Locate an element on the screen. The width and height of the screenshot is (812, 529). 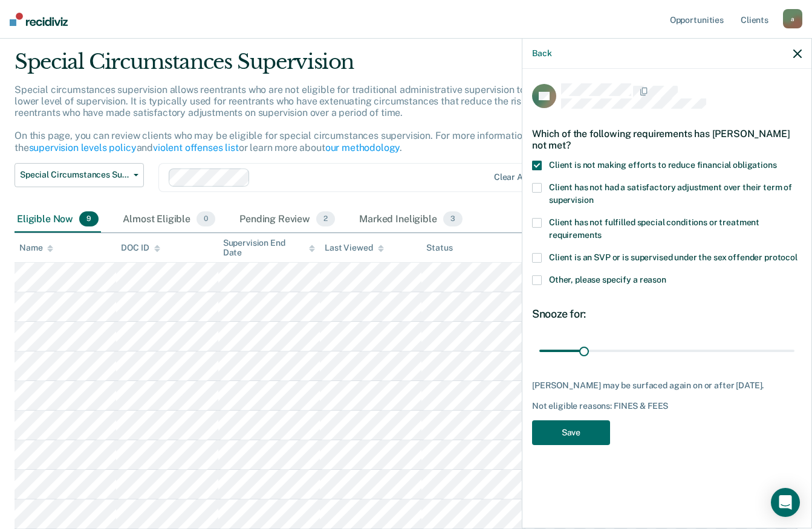
div: a is located at coordinates (793, 19).